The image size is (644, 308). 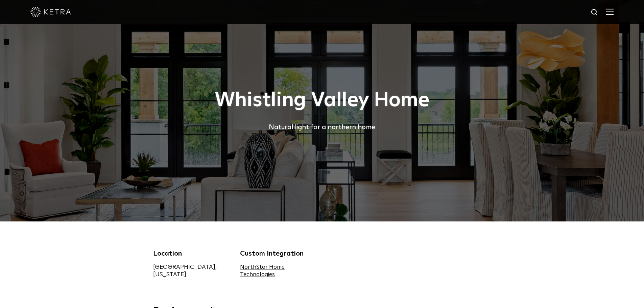 I want to click on img: search icon, so click(x=595, y=13).